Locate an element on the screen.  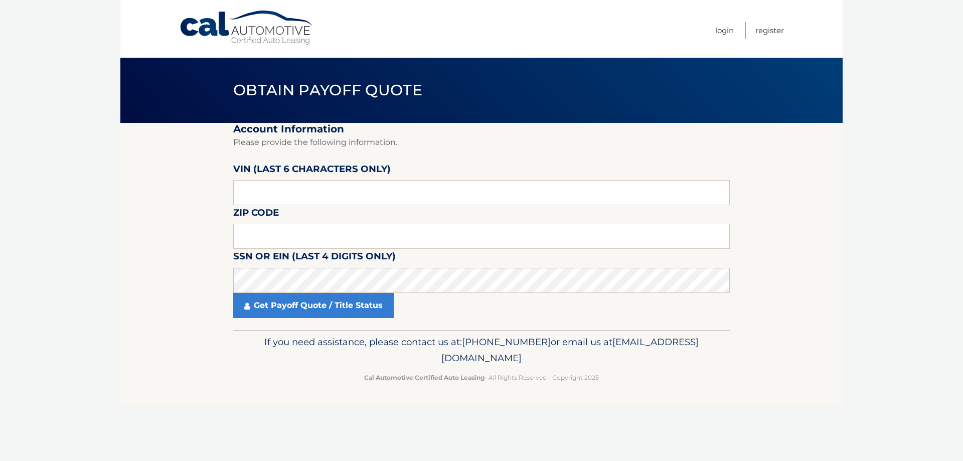
a: Login is located at coordinates (724, 30).